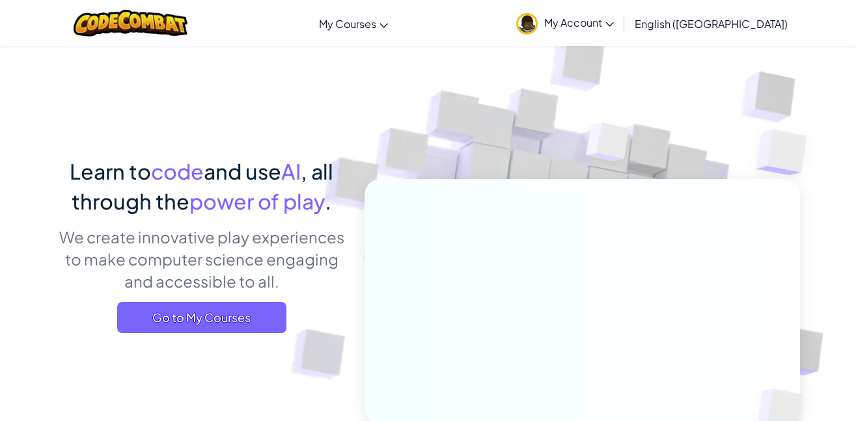 The width and height of the screenshot is (858, 421). I want to click on img: avatar, so click(526, 23).